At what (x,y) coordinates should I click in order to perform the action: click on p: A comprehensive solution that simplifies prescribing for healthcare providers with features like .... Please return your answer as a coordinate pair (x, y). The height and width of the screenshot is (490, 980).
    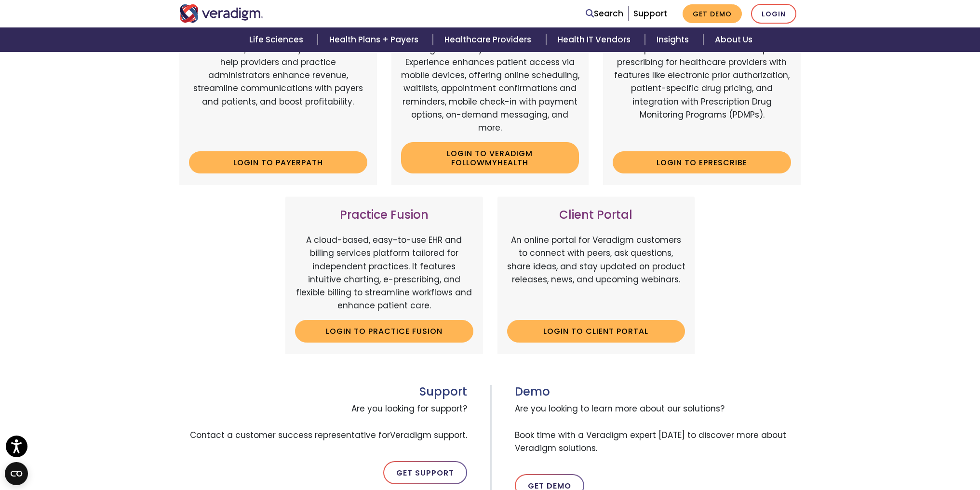
    Looking at the image, I should click on (702, 93).